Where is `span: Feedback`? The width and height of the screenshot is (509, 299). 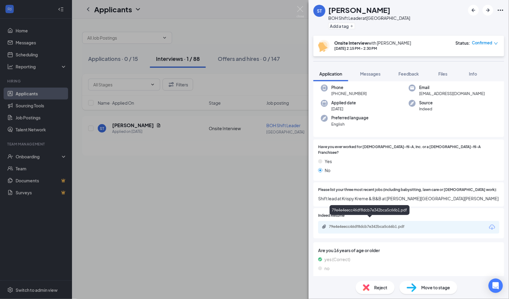
span: Feedback is located at coordinates (409, 74).